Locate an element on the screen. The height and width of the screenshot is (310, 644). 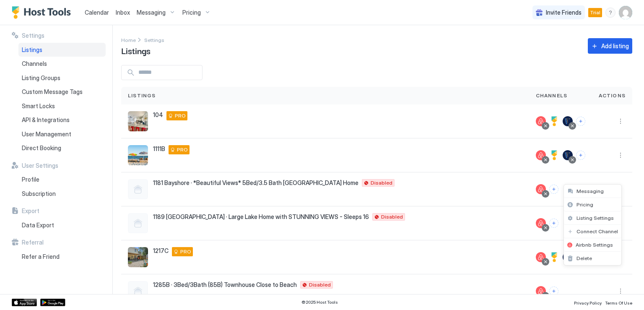
span: Airbnb Settings is located at coordinates (595, 244).